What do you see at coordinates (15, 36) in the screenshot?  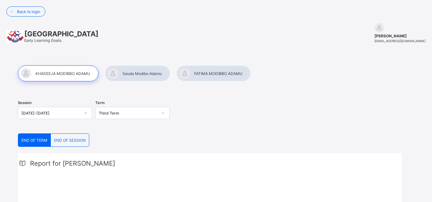 I see `img: School logo` at bounding box center [15, 36].